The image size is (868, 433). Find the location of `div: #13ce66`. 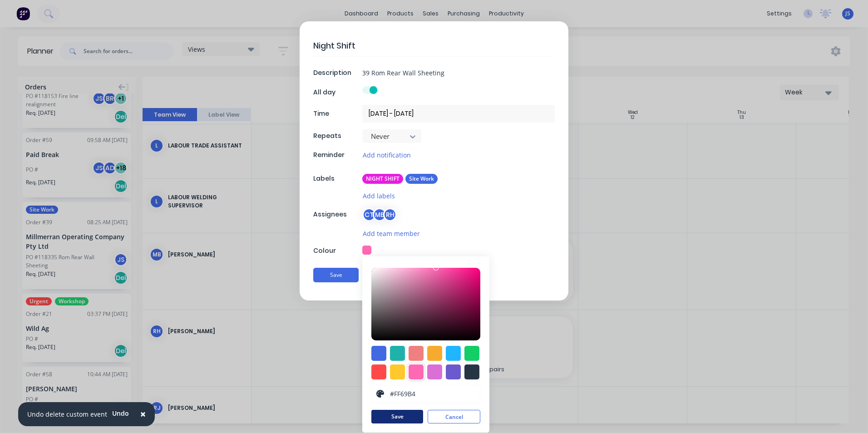

div: #13ce66 is located at coordinates (472, 353).